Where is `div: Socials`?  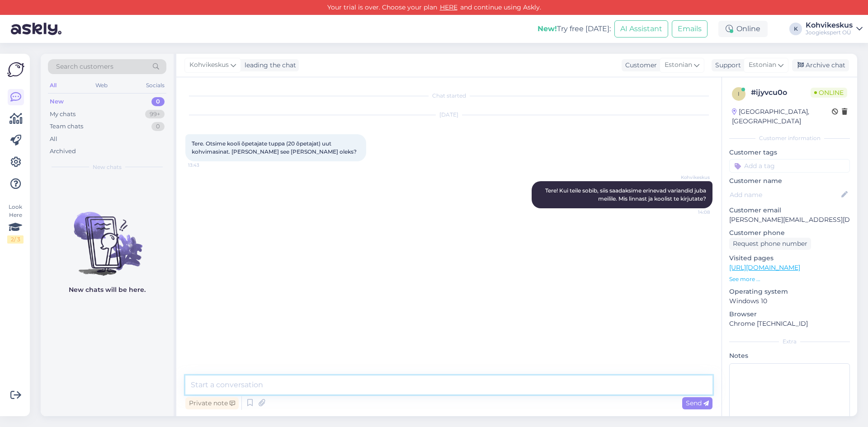
div: Socials is located at coordinates (155, 86).